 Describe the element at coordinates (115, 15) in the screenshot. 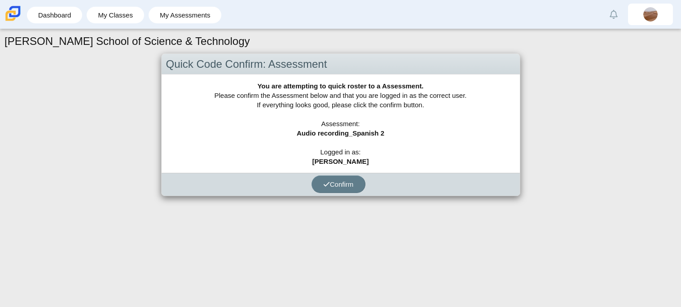

I see `a: My Classes` at that location.